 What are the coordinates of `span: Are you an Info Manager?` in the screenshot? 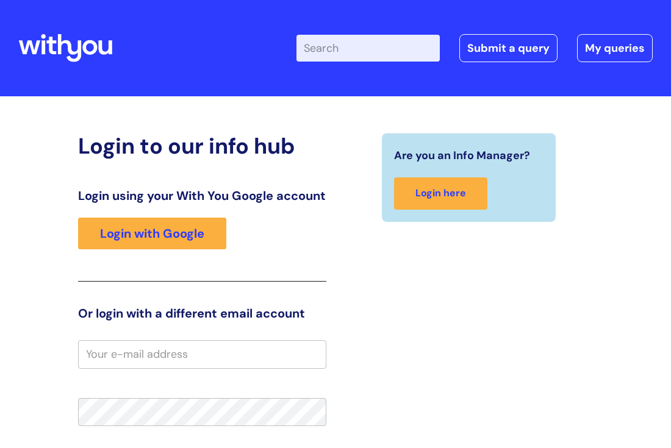 It's located at (462, 156).